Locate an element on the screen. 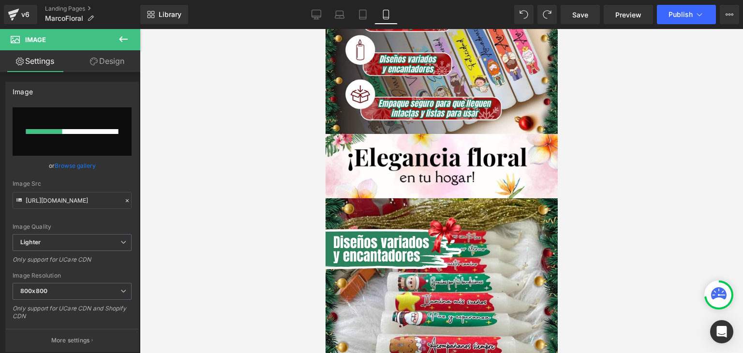 This screenshot has height=353, width=743. input: Link is located at coordinates (72, 200).